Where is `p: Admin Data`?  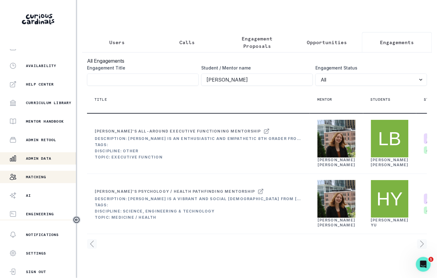
p: Admin Data is located at coordinates (39, 158).